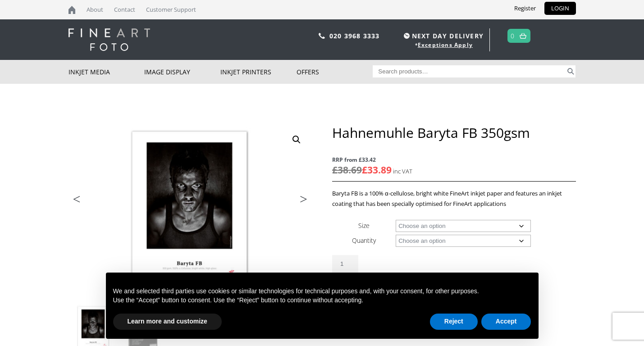 The image size is (644, 346). What do you see at coordinates (364, 225) in the screenshot?
I see `label: Size` at bounding box center [364, 225].